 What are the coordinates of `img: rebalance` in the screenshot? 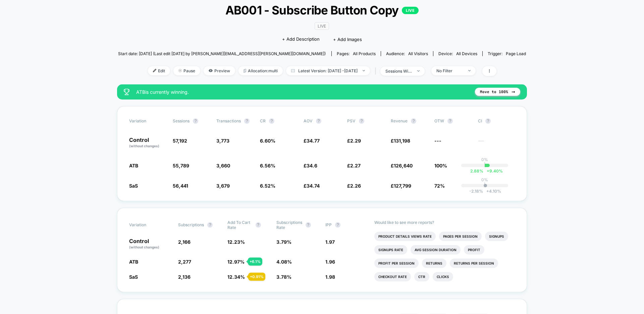 It's located at (245, 70).